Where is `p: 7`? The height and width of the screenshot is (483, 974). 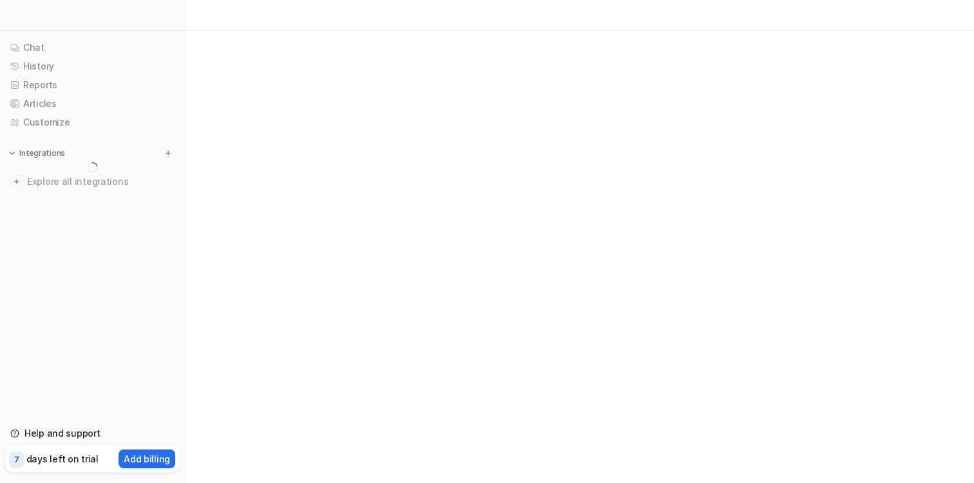
p: 7 is located at coordinates (17, 460).